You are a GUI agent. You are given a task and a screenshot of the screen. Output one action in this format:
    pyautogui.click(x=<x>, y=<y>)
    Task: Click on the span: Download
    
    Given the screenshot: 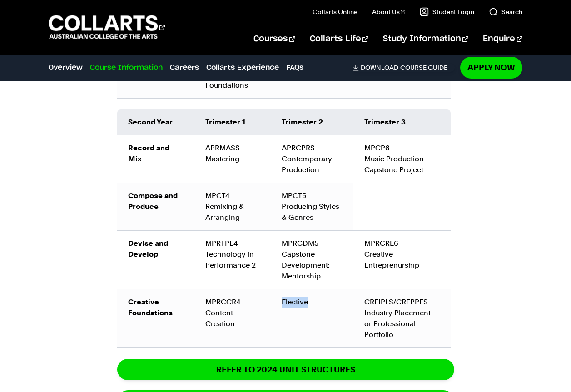 What is the action you would take?
    pyautogui.click(x=379, y=67)
    